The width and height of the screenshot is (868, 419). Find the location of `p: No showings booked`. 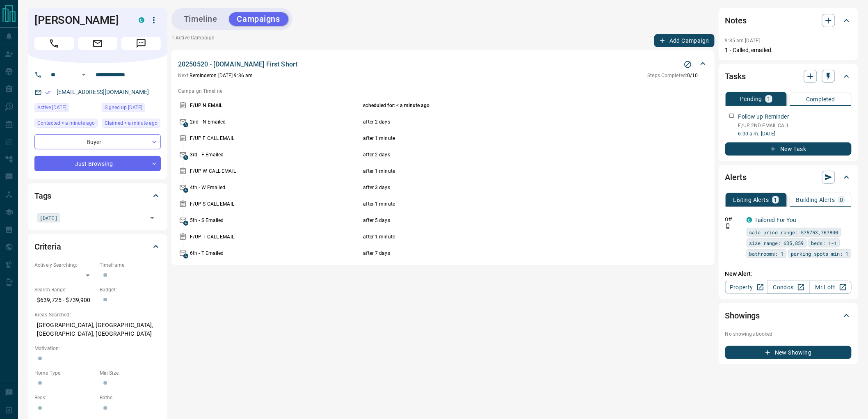

p: No showings booked is located at coordinates (789, 334).